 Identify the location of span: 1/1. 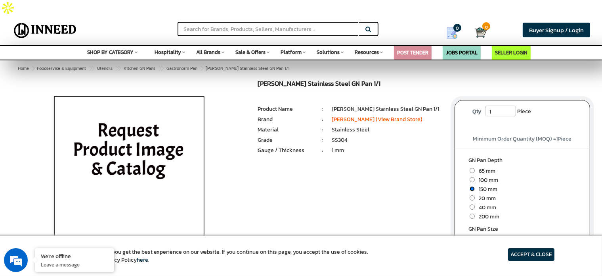
(480, 239).